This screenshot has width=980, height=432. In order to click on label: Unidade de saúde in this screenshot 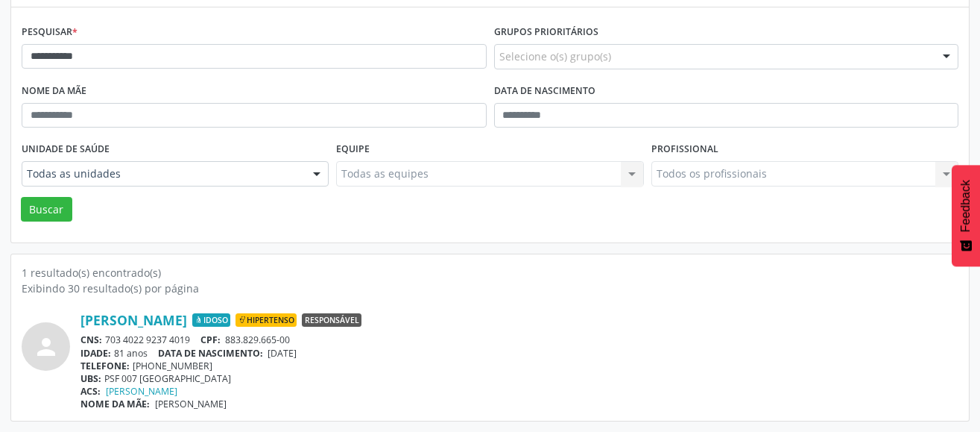, I will do `click(66, 150)`.